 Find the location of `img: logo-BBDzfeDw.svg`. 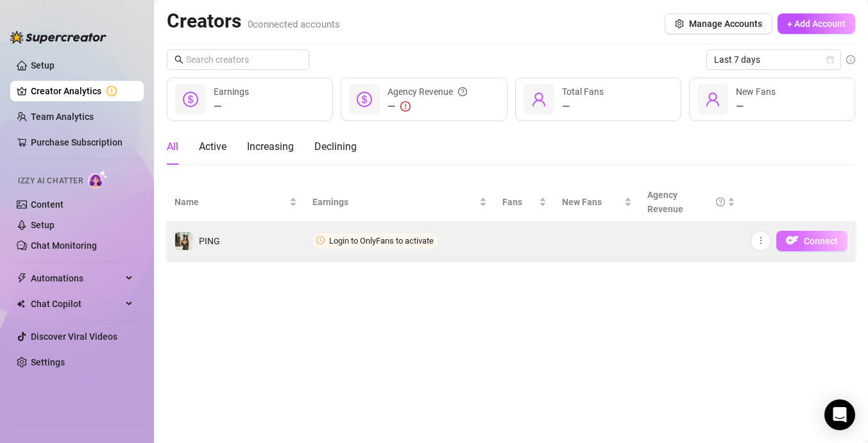

img: logo-BBDzfeDw.svg is located at coordinates (58, 37).